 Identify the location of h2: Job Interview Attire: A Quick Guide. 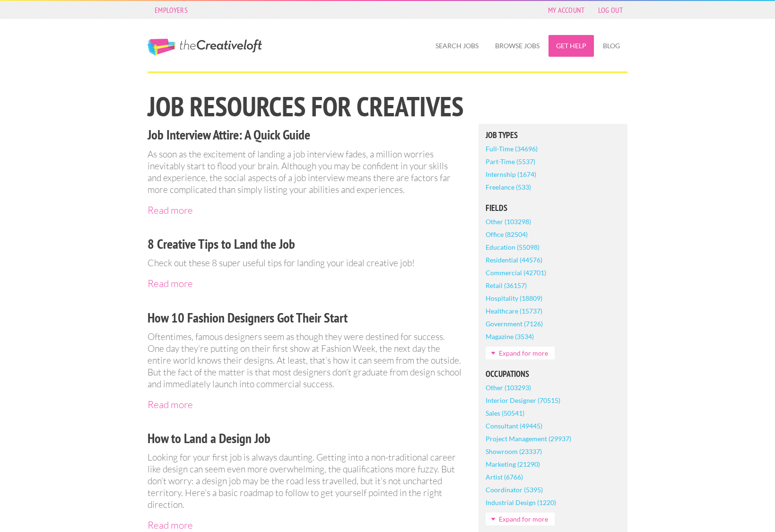
(305, 135).